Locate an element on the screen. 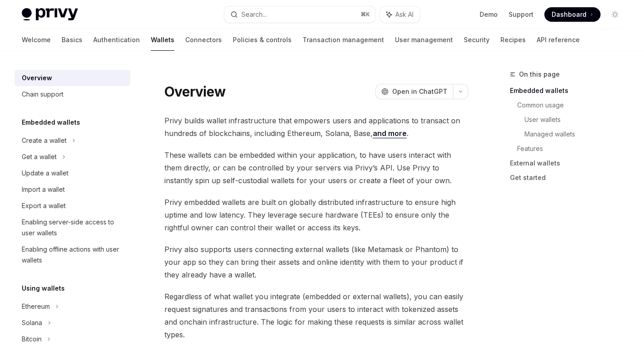  button: Search...⌘K is located at coordinates (300, 14).